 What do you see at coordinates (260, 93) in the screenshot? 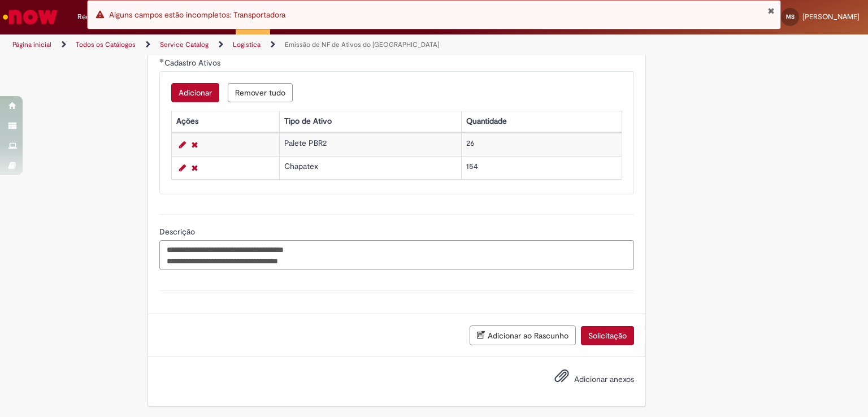
I see `button: Remover todas as linhas de Cadastro Ativos` at bounding box center [260, 93].